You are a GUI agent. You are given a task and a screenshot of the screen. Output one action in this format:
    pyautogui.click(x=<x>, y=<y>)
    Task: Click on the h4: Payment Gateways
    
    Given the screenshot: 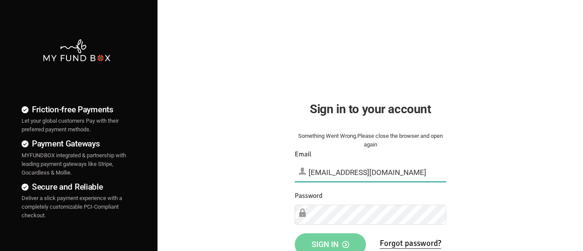 What is the action you would take?
    pyautogui.click(x=76, y=143)
    